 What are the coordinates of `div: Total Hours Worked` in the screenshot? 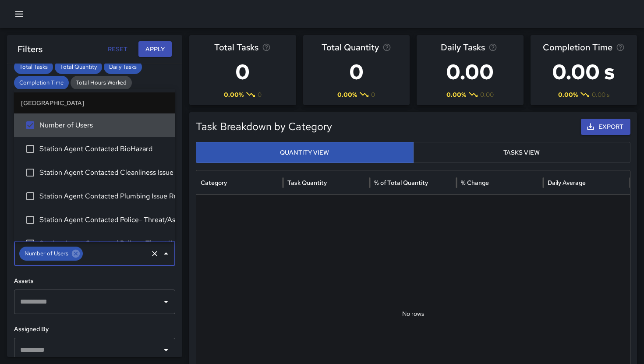 It's located at (101, 83).